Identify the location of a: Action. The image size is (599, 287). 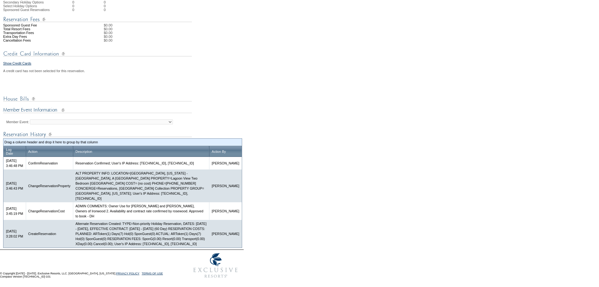
(33, 151).